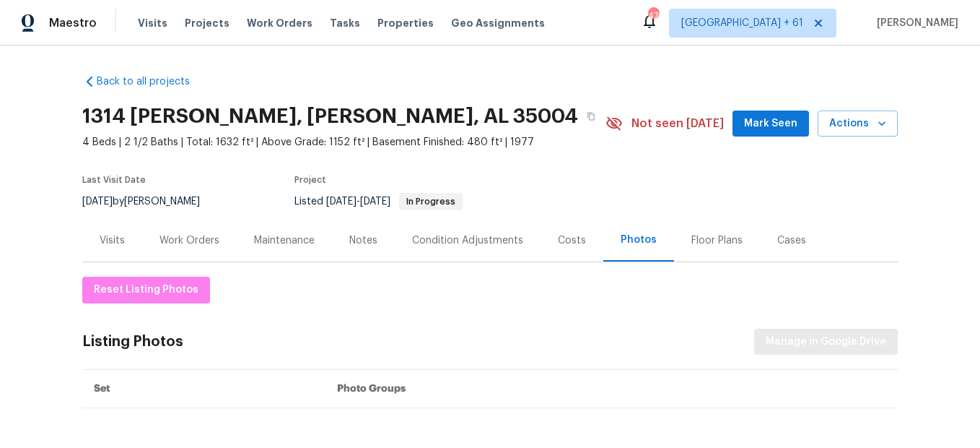 The image size is (980, 448). I want to click on button: Reset Listing Photos, so click(145, 289).